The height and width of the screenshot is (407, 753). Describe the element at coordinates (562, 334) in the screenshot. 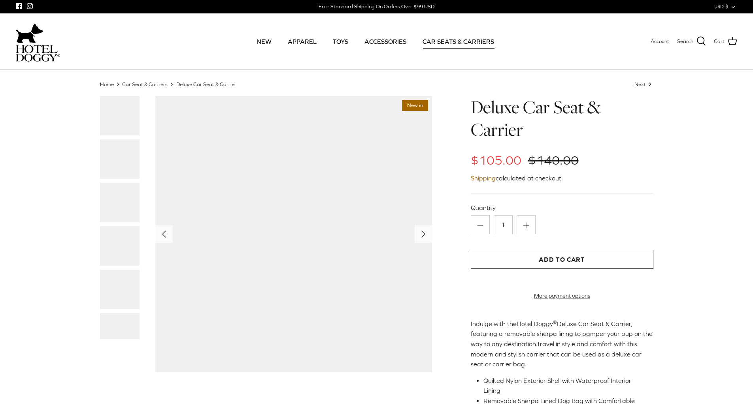

I see `span: Deluxe Car Seat & Carrier, featuring a removable sherpa lining to pamper your pup on the way to a...` at that location.